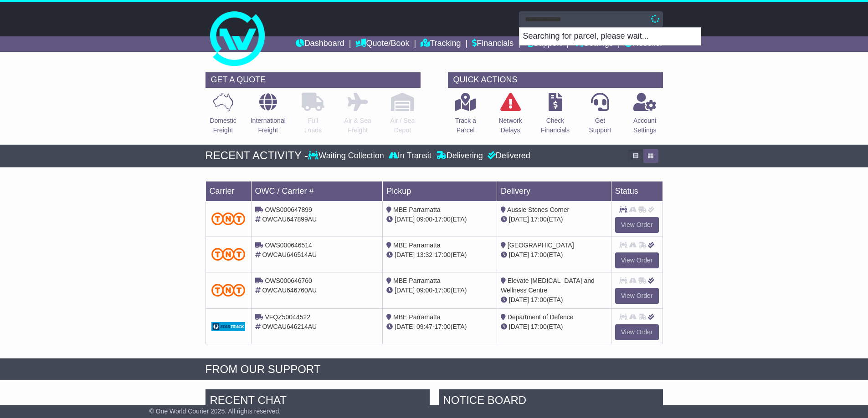  I want to click on a: AccountSettings, so click(645, 116).